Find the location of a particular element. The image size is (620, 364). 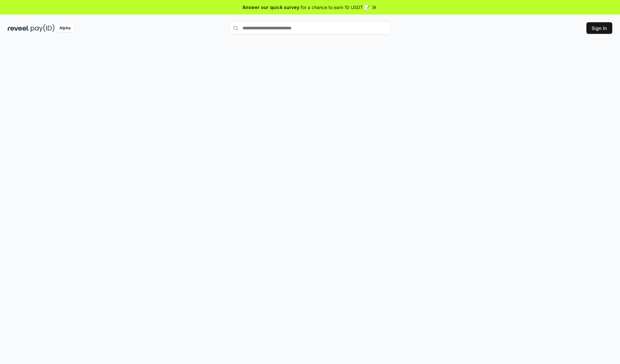

span: Answer our quick survey is located at coordinates (271, 7).